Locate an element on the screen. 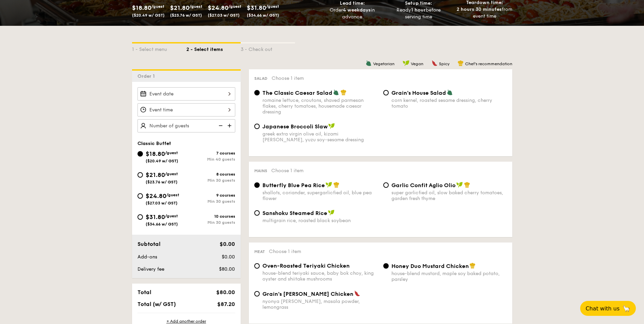 The image size is (644, 324). strong: 2 hours 30 minutes is located at coordinates (479, 9).